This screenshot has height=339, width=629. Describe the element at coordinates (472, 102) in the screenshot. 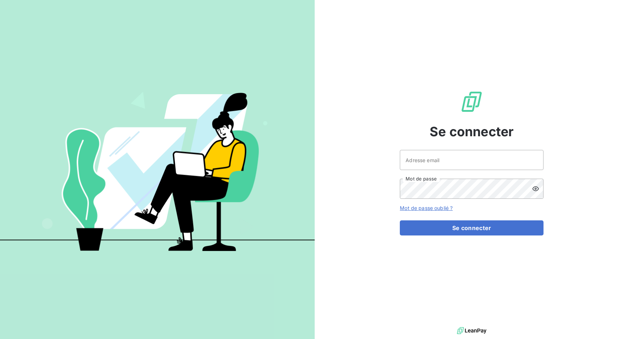

I see `img: Logo LeanPay` at that location.